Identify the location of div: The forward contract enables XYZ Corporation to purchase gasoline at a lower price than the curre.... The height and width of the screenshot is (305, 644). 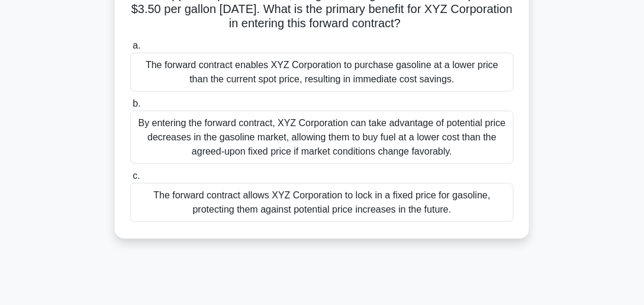
(322, 72).